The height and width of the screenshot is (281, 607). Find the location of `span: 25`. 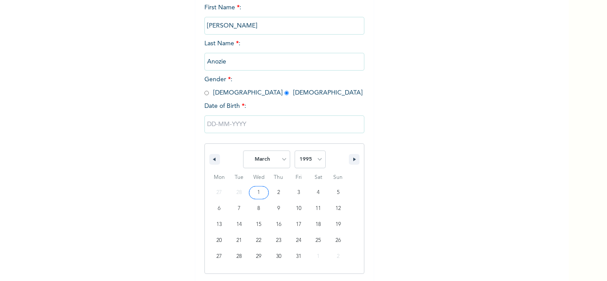

span: 25 is located at coordinates (318, 241).